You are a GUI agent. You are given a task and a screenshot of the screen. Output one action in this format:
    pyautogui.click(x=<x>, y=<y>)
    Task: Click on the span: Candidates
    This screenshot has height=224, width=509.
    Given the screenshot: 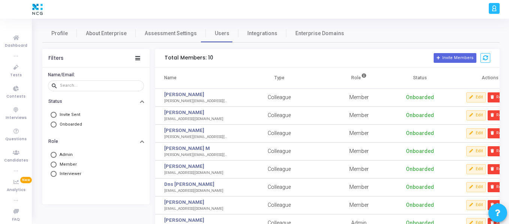 What is the action you would take?
    pyautogui.click(x=16, y=161)
    